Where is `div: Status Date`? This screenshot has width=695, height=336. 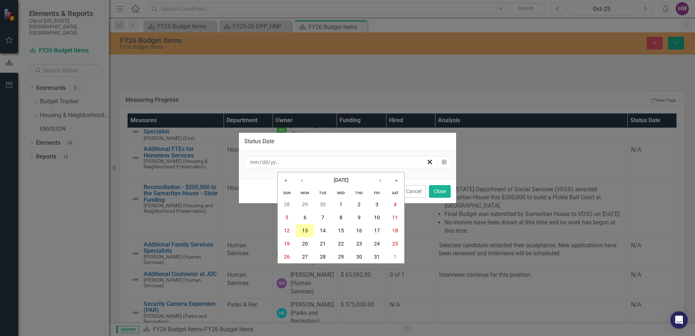
div: Status Date is located at coordinates (259, 141).